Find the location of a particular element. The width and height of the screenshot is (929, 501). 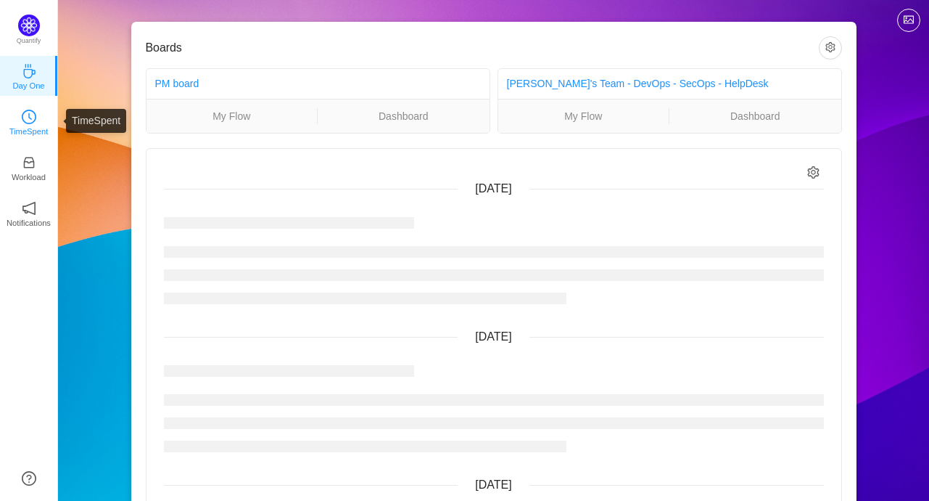

p: Day One is located at coordinates (28, 86).